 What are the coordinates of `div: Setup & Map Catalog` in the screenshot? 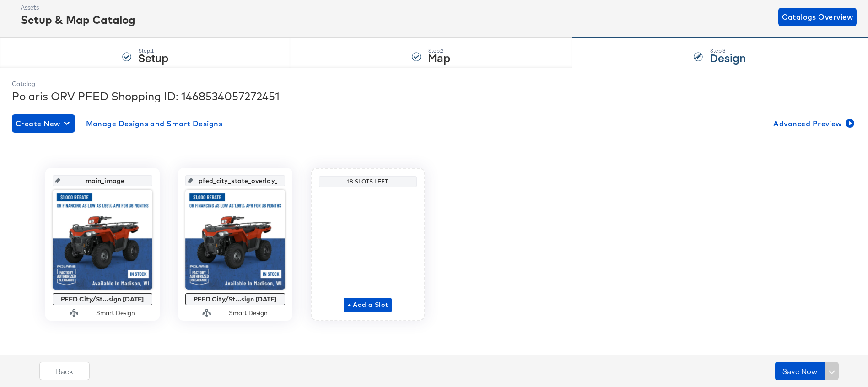 It's located at (78, 20).